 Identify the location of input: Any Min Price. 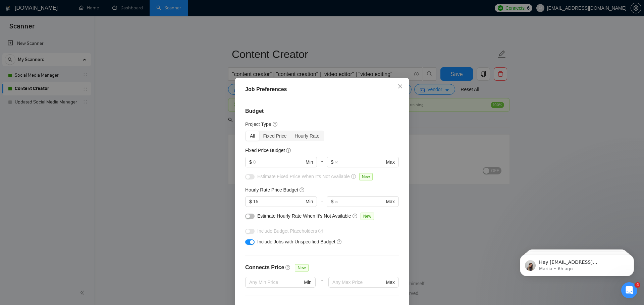
(275, 282).